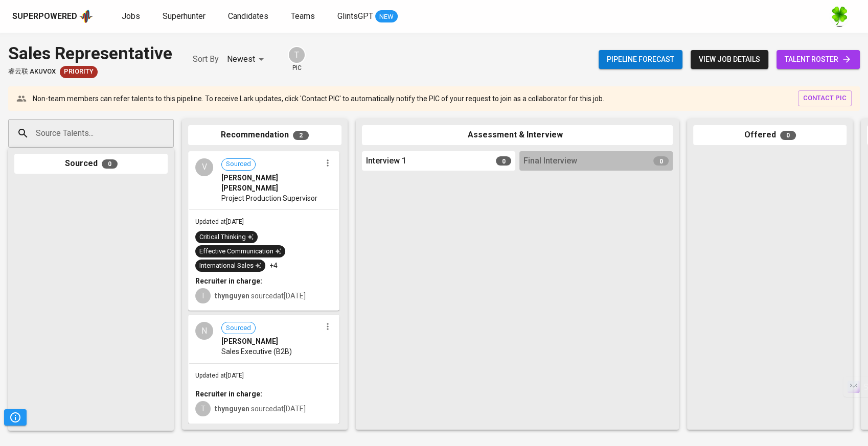  I want to click on a: Teams, so click(303, 16).